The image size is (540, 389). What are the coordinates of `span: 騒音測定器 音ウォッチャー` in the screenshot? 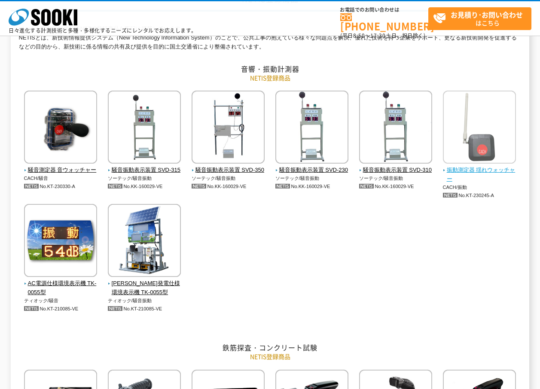 It's located at (61, 170).